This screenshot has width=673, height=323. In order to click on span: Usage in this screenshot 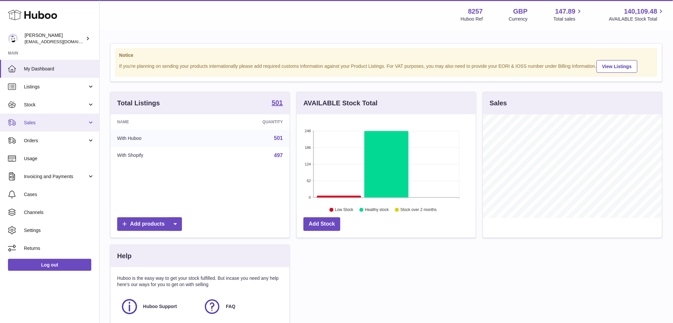, I will do `click(59, 158)`.